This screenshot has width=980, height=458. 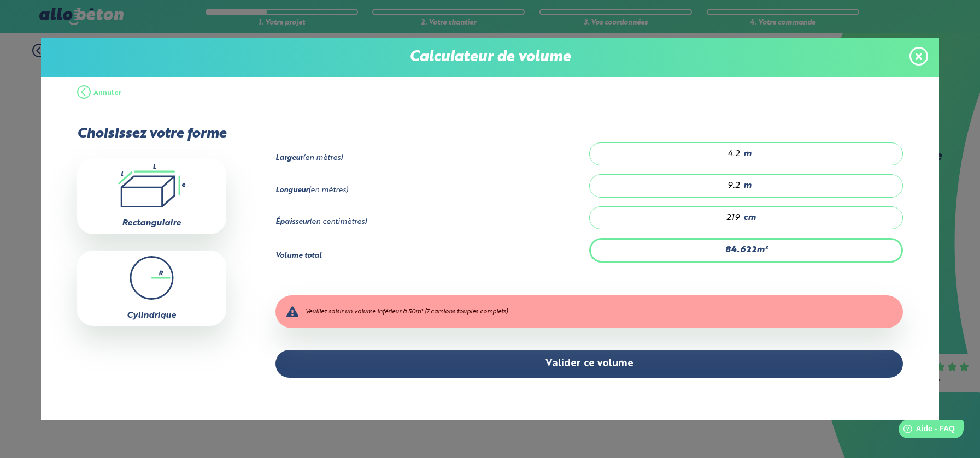 What do you see at coordinates (750, 218) in the screenshot?
I see `span: cm` at bounding box center [750, 218].